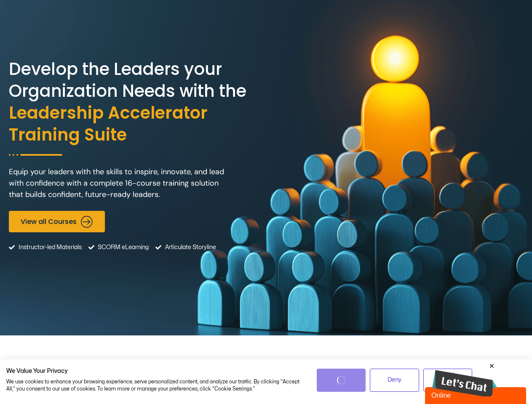  Describe the element at coordinates (57, 221) in the screenshot. I see `a: View all Courses` at that location.